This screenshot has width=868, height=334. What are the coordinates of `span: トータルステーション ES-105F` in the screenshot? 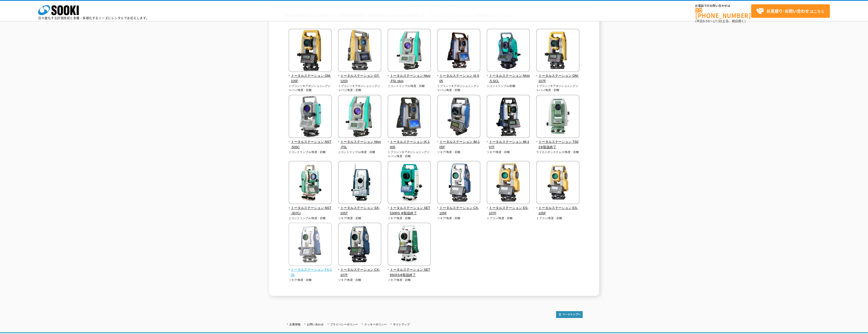 It's located at (558, 210).